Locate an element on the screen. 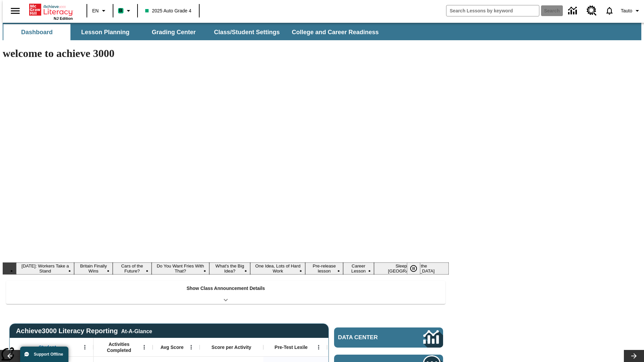  div: Home is located at coordinates (51, 12).